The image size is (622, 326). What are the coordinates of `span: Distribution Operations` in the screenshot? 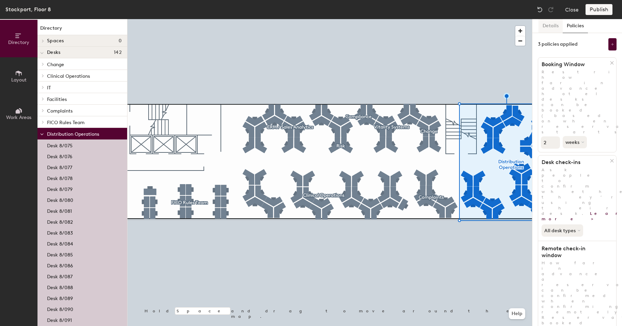 It's located at (73, 134).